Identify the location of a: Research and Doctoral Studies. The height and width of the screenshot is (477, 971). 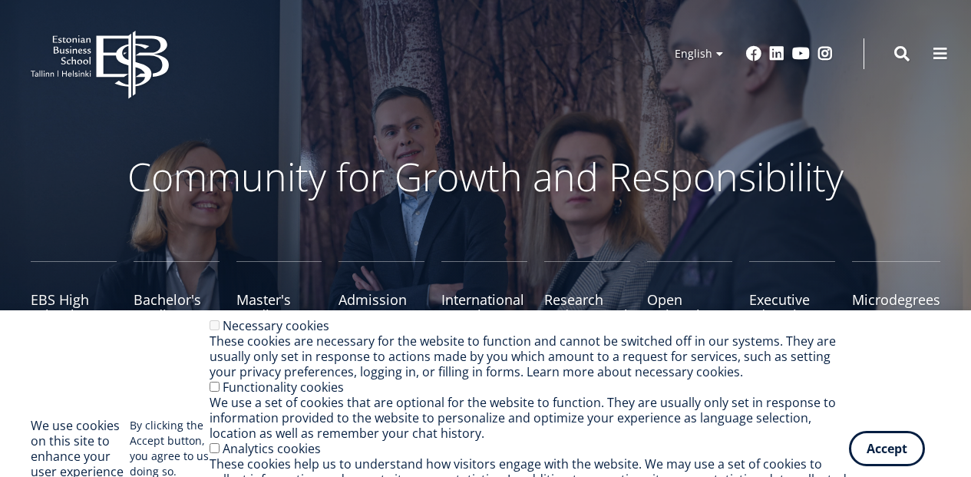
(587, 299).